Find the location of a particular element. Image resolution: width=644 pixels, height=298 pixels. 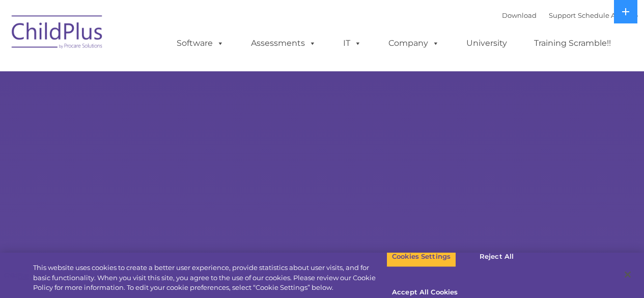

a: Assessments is located at coordinates (283, 44).